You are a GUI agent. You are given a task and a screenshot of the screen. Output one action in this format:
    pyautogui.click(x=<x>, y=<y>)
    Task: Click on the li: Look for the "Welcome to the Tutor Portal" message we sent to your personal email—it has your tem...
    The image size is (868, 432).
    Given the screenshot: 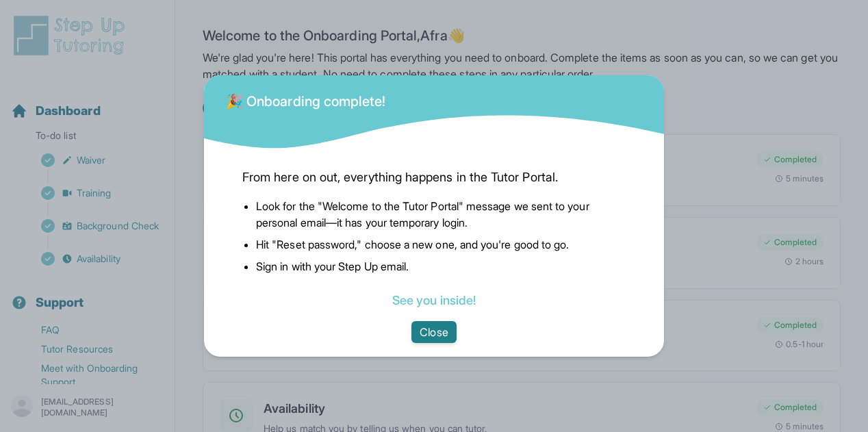 What is the action you would take?
    pyautogui.click(x=441, y=214)
    